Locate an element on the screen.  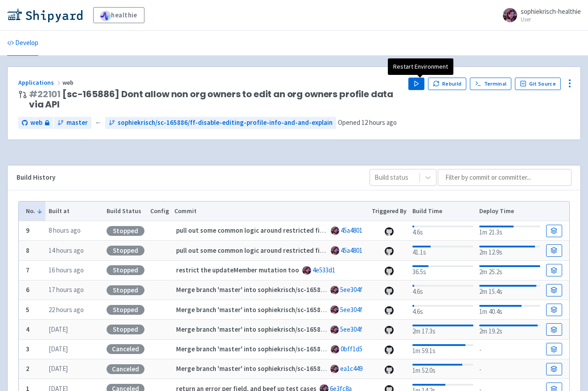
div: 1m 21.3s is located at coordinates (509, 230).